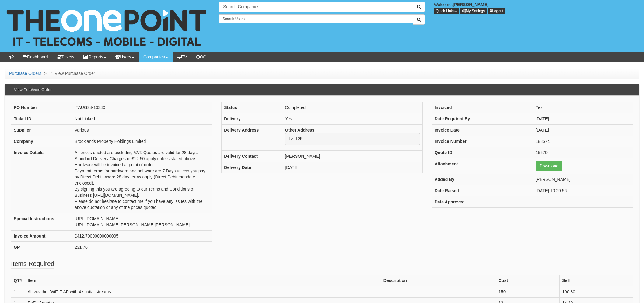  I want to click on input: Search Companies, so click(316, 7).